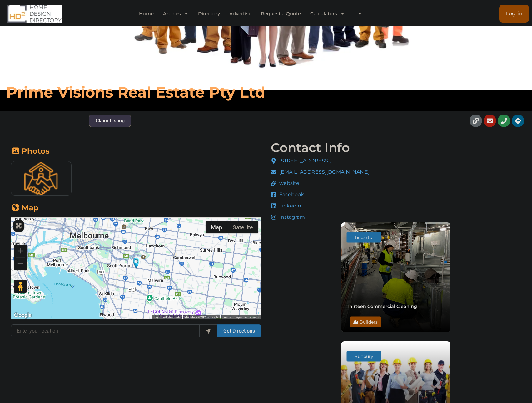 This screenshot has height=403, width=532. I want to click on span: Map data ©2025 Google, so click(201, 317).